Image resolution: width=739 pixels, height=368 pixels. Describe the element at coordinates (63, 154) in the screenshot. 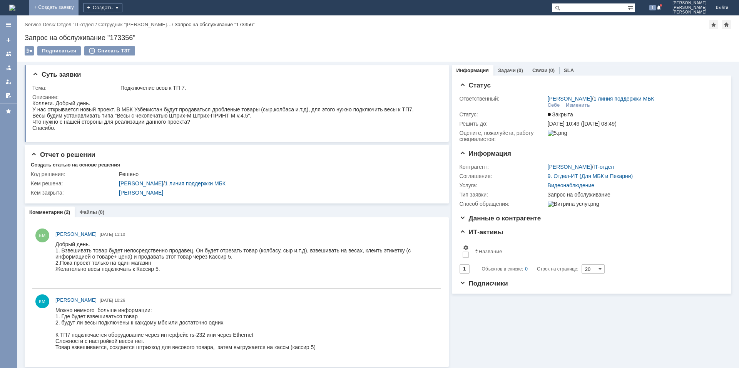

I see `span: Отчет о решении` at that location.